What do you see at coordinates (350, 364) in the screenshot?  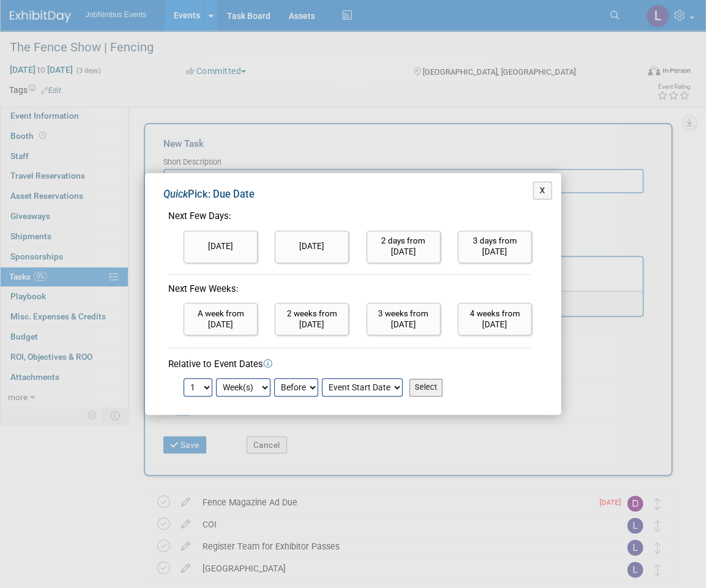 I see `div: Relative to Event Dates` at bounding box center [350, 364].